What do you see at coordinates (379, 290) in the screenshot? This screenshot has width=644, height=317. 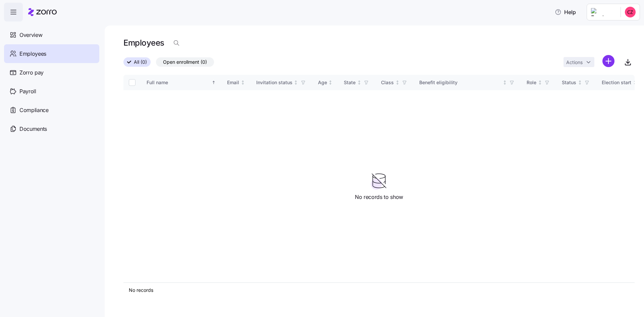 I see `div: No records` at bounding box center [379, 290].